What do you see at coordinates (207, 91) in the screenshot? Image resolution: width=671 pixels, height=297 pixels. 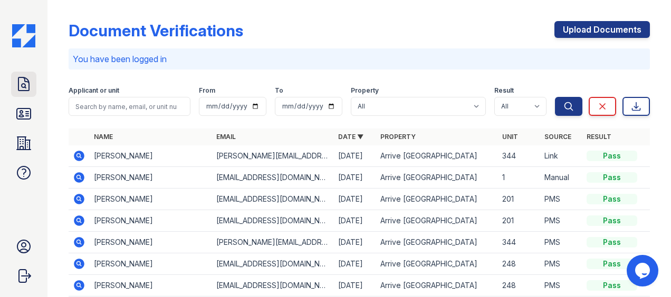 I see `label: From` at bounding box center [207, 91].